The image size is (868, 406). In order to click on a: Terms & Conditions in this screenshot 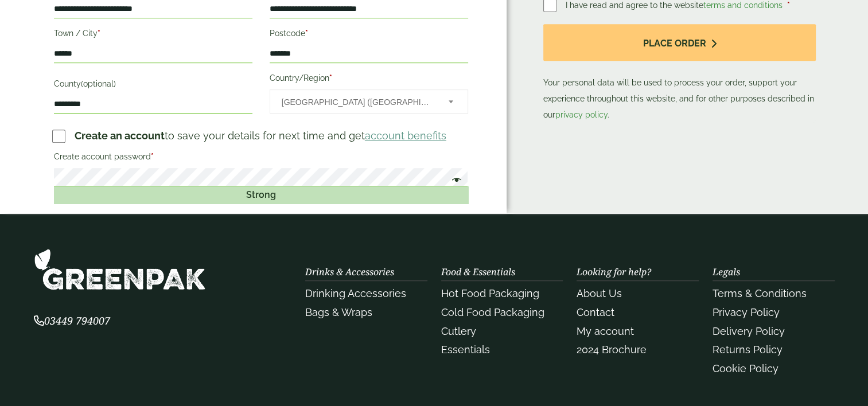, I will do `click(759, 293)`.